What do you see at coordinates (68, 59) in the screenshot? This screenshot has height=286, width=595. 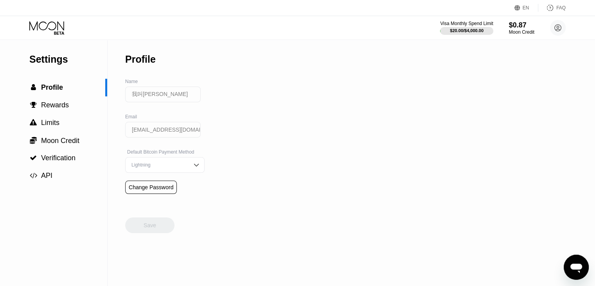 I see `div: Settings` at bounding box center [68, 59].